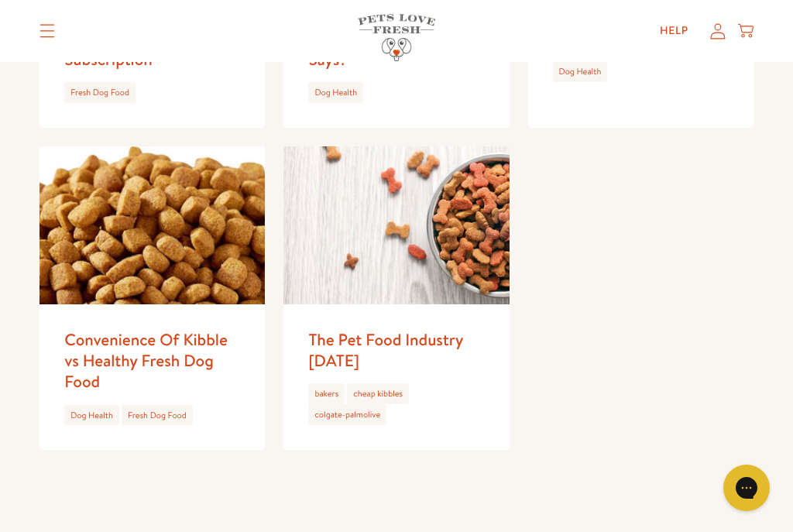 This screenshot has height=532, width=793. Describe the element at coordinates (152, 225) in the screenshot. I see `img: Convenience Of Kibble vs Healthy Fresh Dog Food` at that location.